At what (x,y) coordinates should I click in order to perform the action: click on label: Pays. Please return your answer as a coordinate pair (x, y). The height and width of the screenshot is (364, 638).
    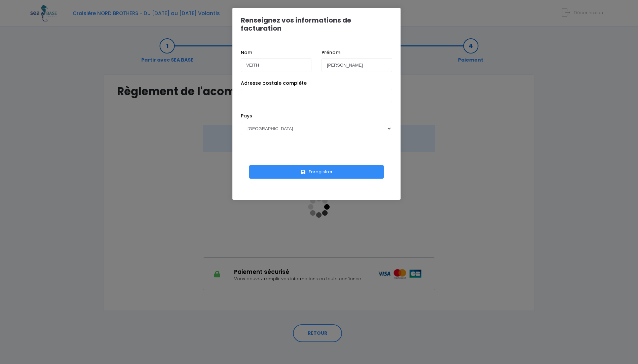
    Looking at the image, I should click on (247, 116).